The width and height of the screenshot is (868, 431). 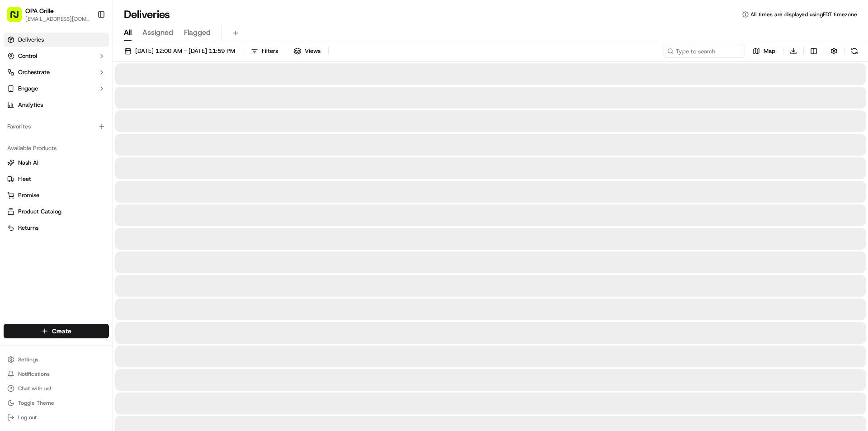 I want to click on button: Product Catalog, so click(x=56, y=212).